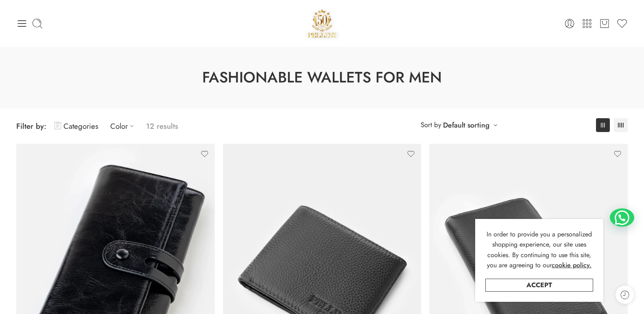 The image size is (644, 314). What do you see at coordinates (571, 265) in the screenshot?
I see `a: cookie policy.` at bounding box center [571, 265].